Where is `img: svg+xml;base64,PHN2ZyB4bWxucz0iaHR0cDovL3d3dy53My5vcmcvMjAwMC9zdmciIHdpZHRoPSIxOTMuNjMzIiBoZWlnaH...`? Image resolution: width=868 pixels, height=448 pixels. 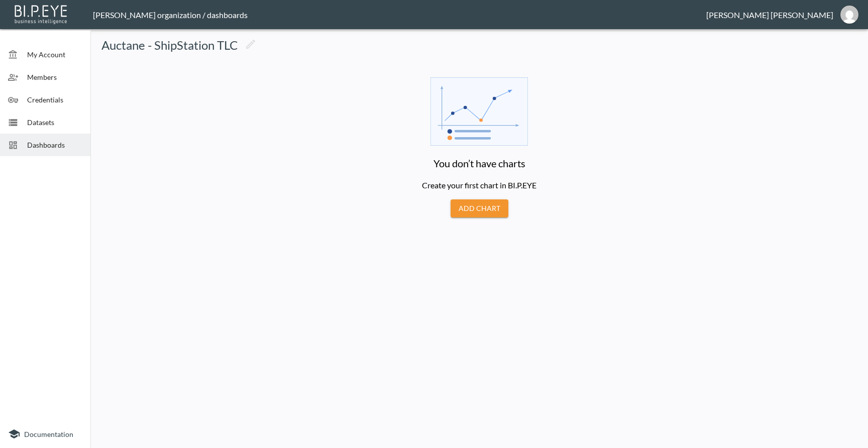
img: svg+xml;base64,PHN2ZyB4bWxucz0iaHR0cDovL3d3dy53My5vcmcvMjAwMC9zdmciIHdpZHRoPSIxOTMuNjMzIiBoZWlnaH... is located at coordinates (479, 111).